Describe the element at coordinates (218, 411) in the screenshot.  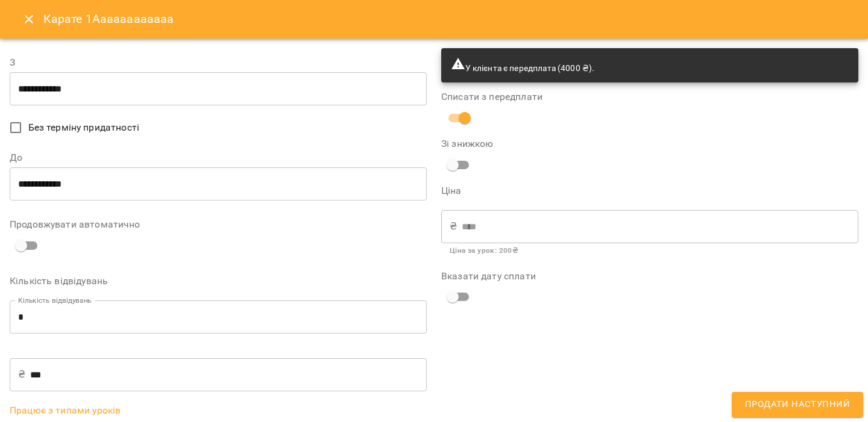
I see `label: Працює з типами уроків` at that location.